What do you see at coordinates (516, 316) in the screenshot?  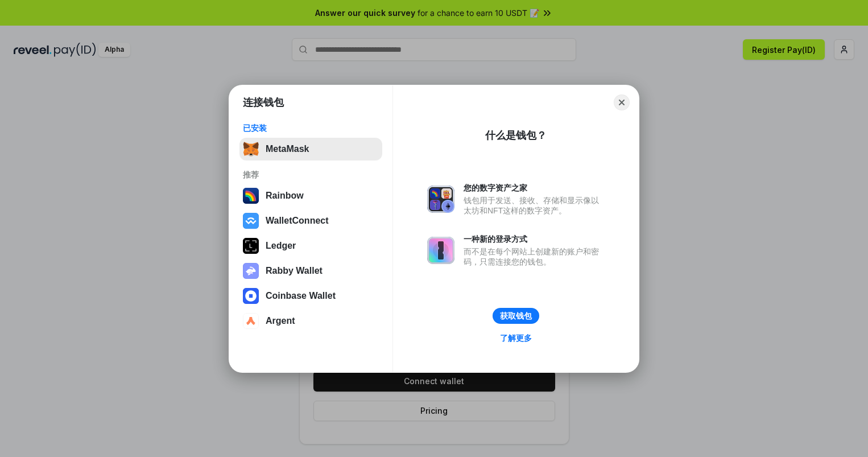 I see `button: 获取钱包` at bounding box center [516, 316].